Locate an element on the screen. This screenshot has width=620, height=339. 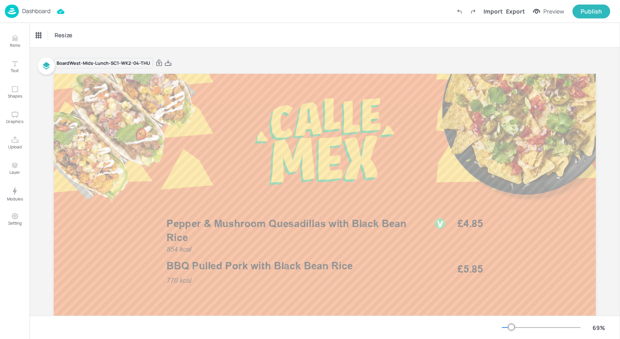
div: Preview is located at coordinates (554, 11).